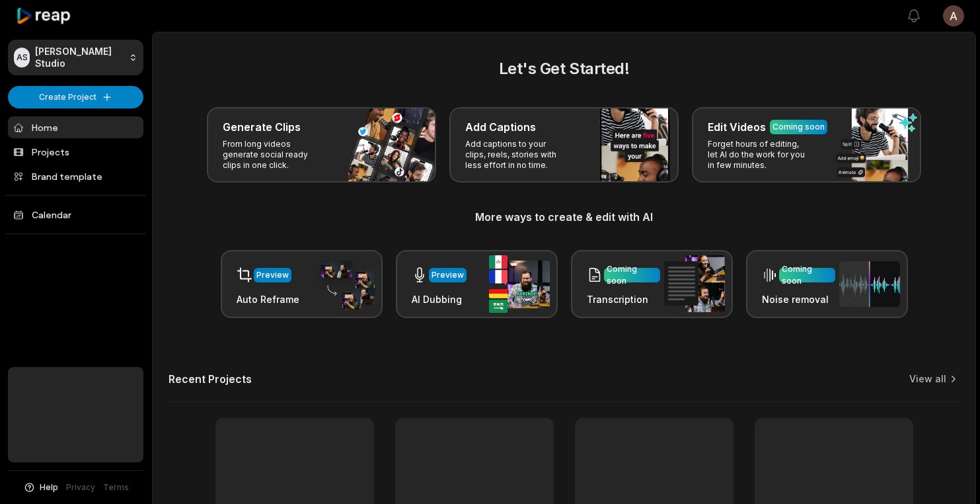 The width and height of the screenshot is (980, 504). I want to click on h3: Noise removal, so click(798, 299).